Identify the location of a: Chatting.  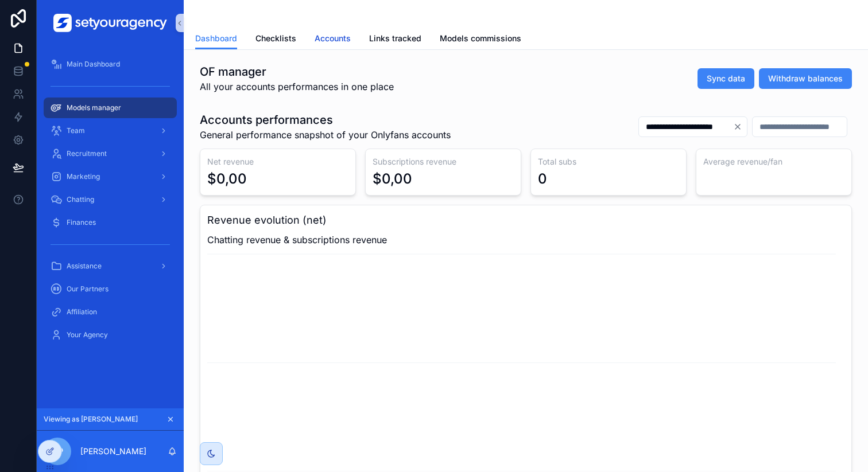
(110, 199).